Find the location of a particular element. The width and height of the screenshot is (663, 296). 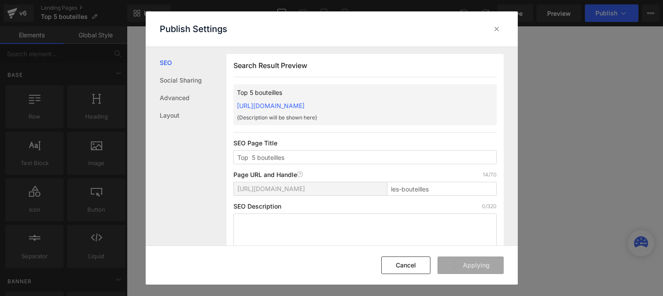

p: Top 5 bouteilles is located at coordinates (351, 93).